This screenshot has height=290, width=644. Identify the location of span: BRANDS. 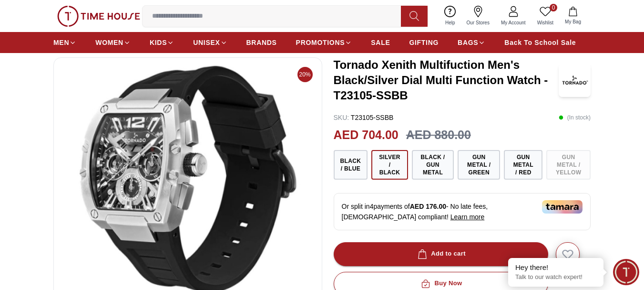
(262, 42).